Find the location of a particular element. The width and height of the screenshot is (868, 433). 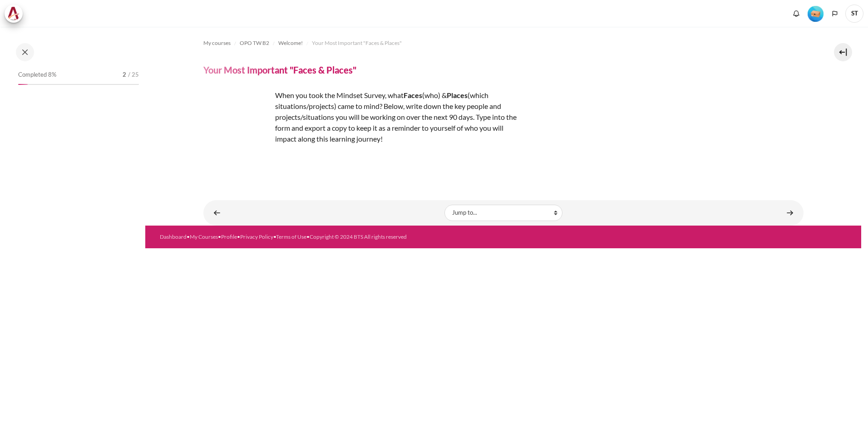

a: Dashboard is located at coordinates (173, 236).